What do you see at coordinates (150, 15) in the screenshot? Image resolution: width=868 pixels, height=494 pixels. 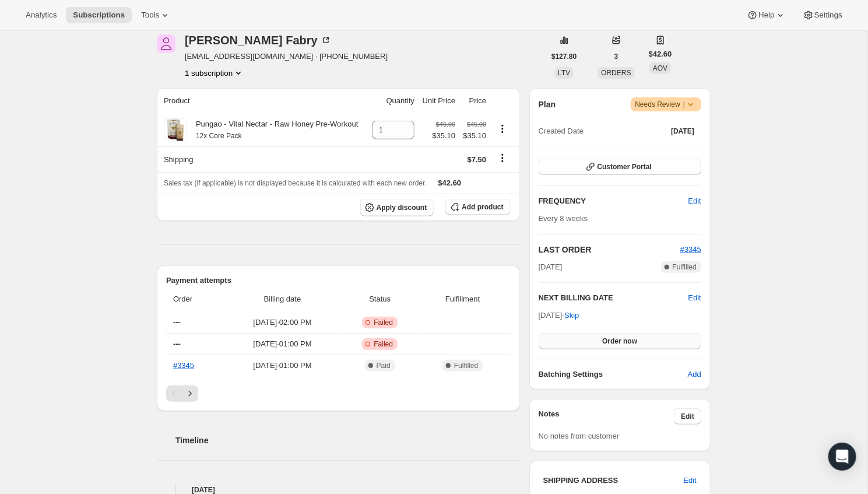 I see `span: Tools` at bounding box center [150, 15].